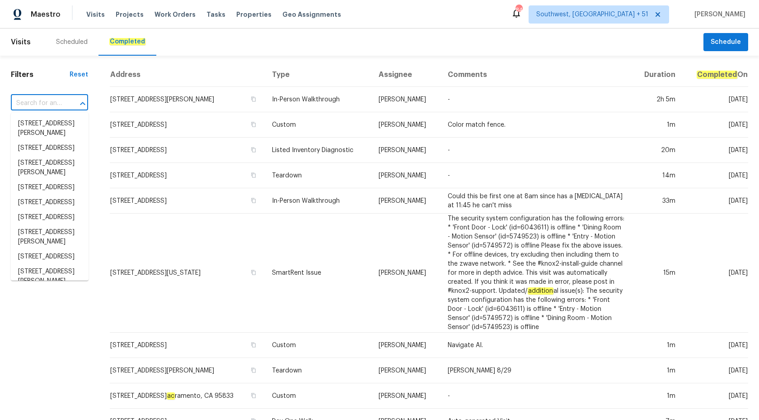 The height and width of the screenshot is (420, 759). What do you see at coordinates (658, 175) in the screenshot?
I see `td: 14m` at bounding box center [658, 175].